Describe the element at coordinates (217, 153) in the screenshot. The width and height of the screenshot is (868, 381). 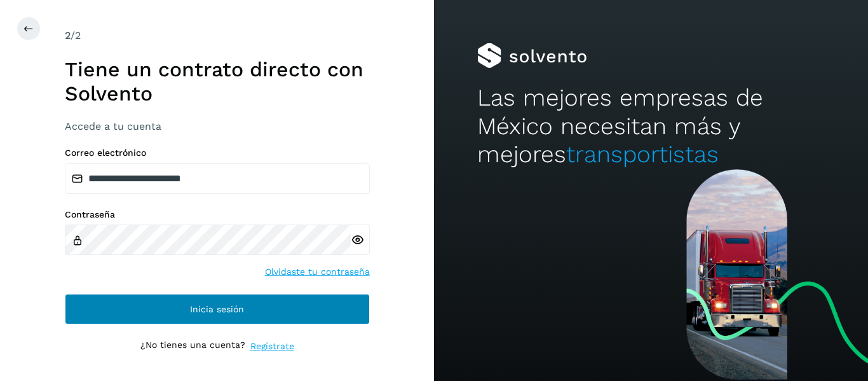
I see `label: Correo electrónico` at that location.